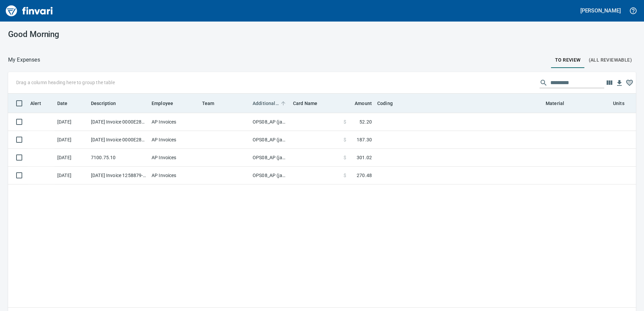  I want to click on button: Choose columns to display, so click(610, 83).